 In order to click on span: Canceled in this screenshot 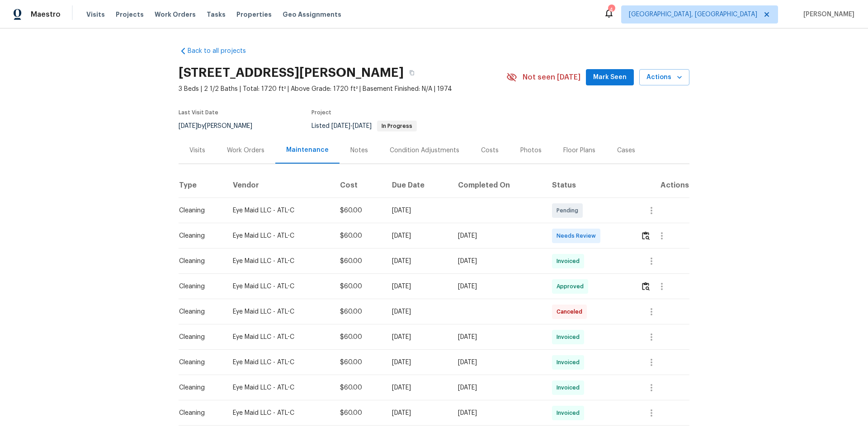, I will do `click(571, 311)`.